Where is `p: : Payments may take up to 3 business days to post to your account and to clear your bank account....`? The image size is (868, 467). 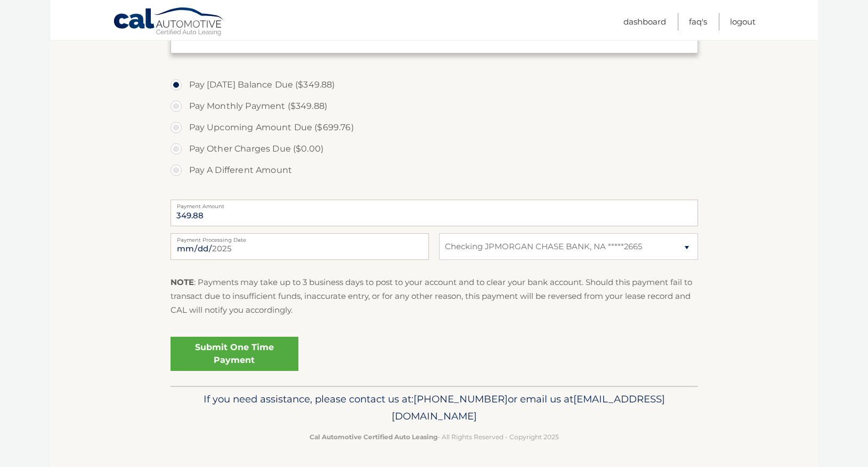
p: : Payments may take up to 3 business days to post to your account and to clear your bank account.... is located at coordinates (434, 296).